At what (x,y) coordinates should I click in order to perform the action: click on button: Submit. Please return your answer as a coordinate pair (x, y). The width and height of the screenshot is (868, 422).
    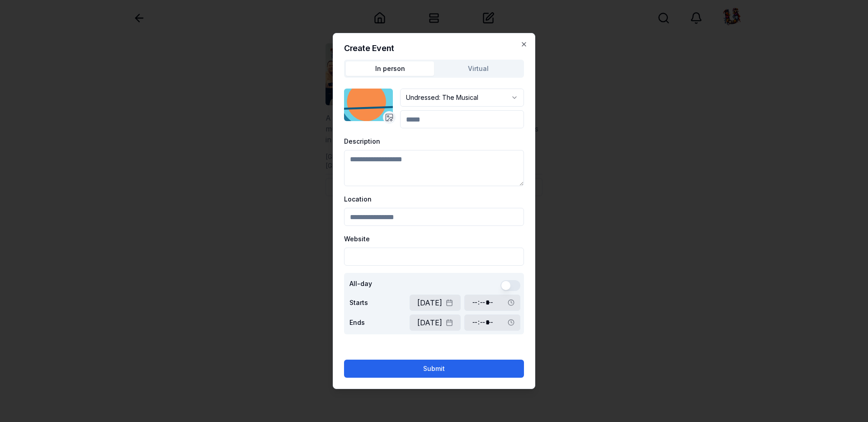
    Looking at the image, I should click on (434, 369).